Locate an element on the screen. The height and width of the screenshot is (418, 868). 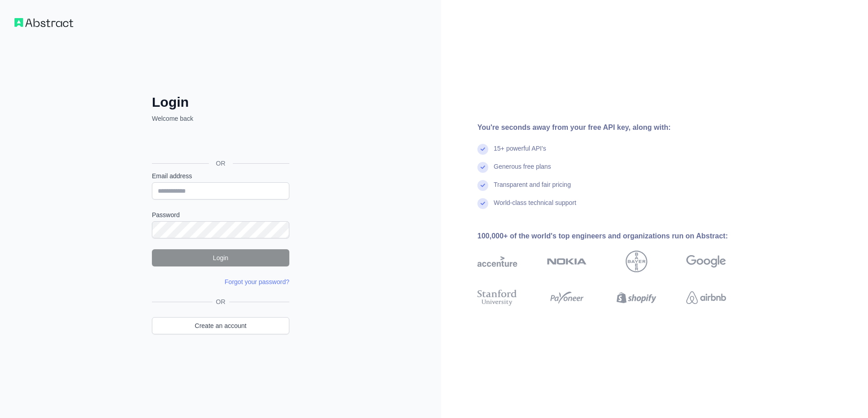
div: 15+ powerful API's is located at coordinates (520, 152).